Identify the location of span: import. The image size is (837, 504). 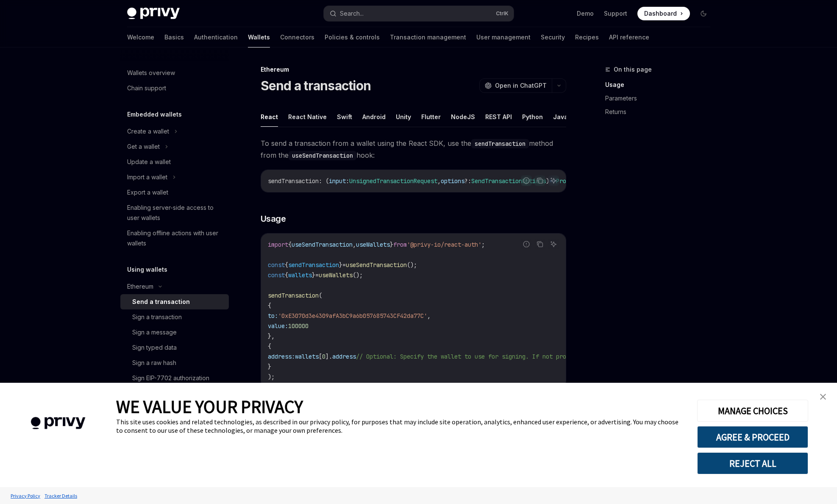
(278, 245).